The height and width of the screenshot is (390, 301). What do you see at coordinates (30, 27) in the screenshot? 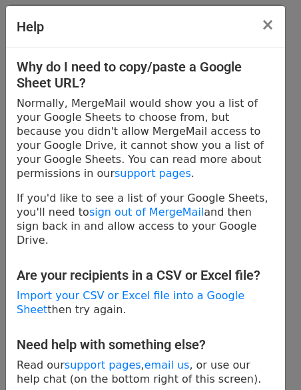
I see `h4: Help` at bounding box center [30, 27].